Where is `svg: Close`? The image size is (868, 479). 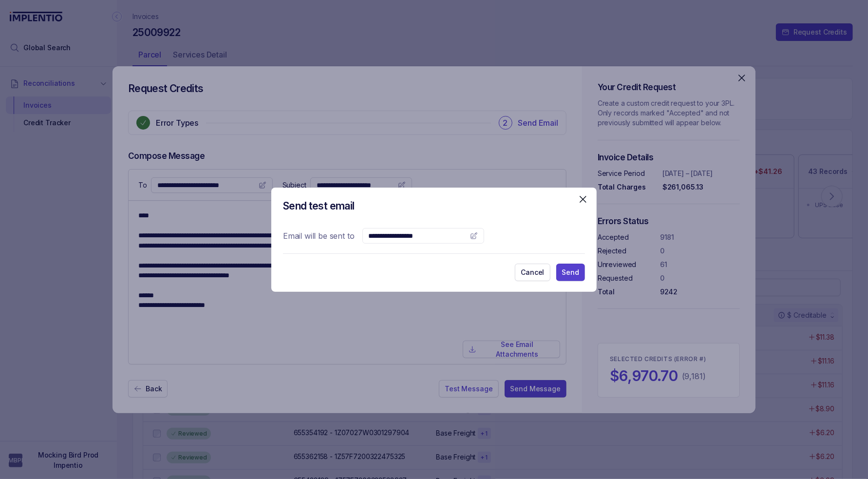 svg: Close is located at coordinates (583, 199).